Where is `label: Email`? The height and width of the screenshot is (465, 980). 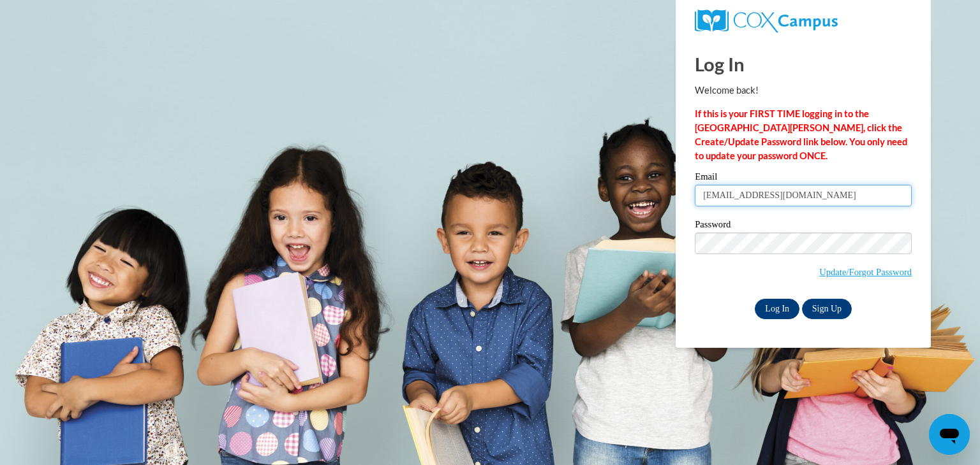 label: Email is located at coordinates (803, 178).